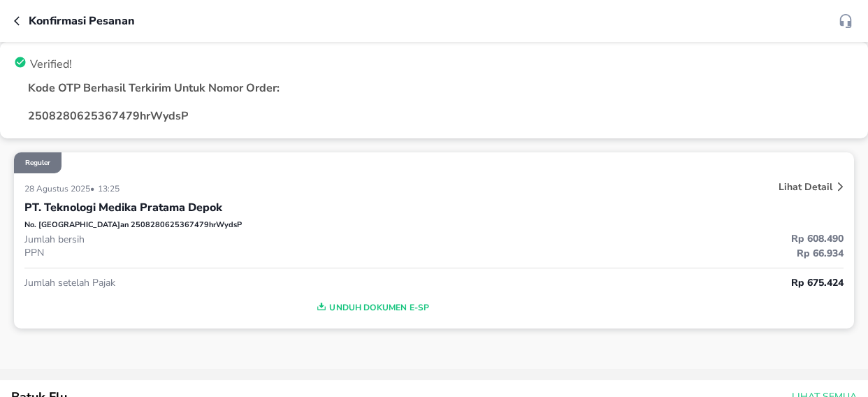  Describe the element at coordinates (61, 189) in the screenshot. I see `p: 28 Agustus 2025 •` at that location.